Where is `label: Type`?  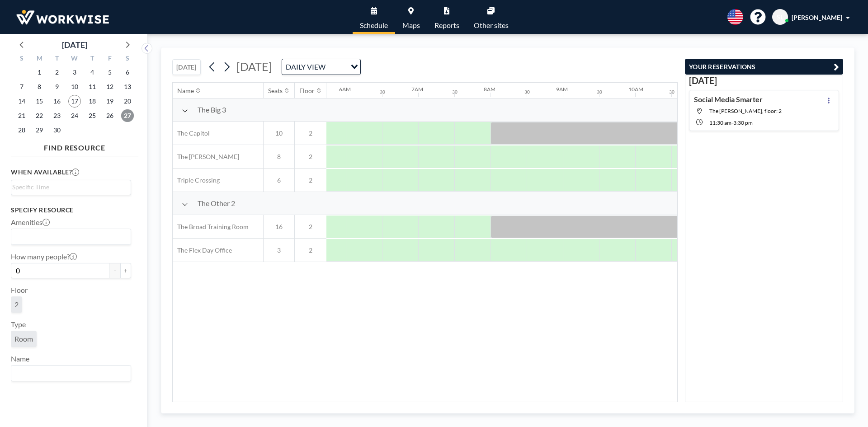
label: Type is located at coordinates (18, 325).